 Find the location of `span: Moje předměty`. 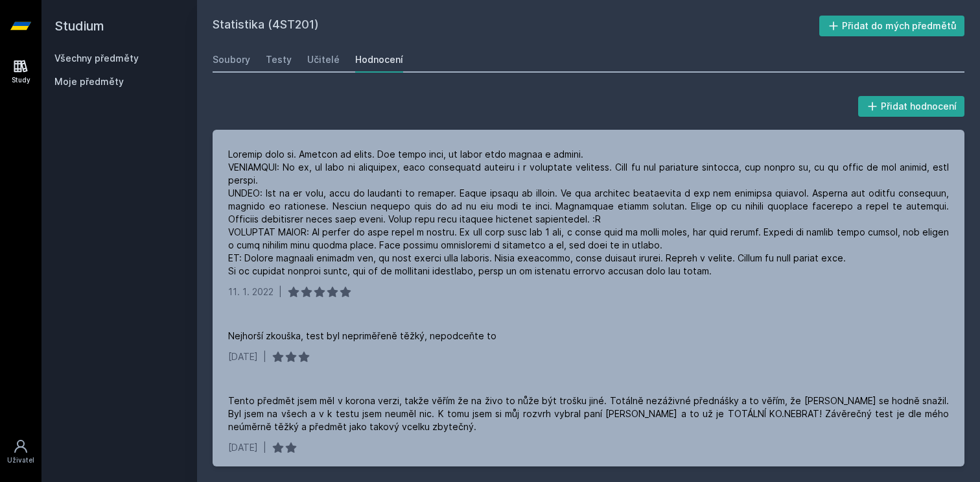

span: Moje předměty is located at coordinates (89, 82).